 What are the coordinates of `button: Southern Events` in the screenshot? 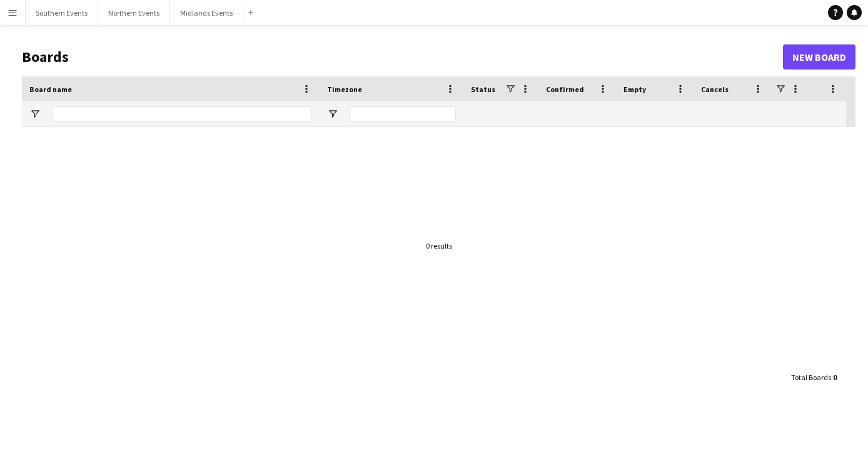 It's located at (62, 13).